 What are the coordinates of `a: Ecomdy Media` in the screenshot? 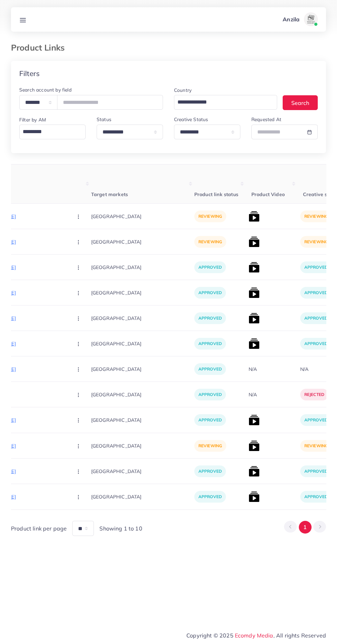 It's located at (254, 635).